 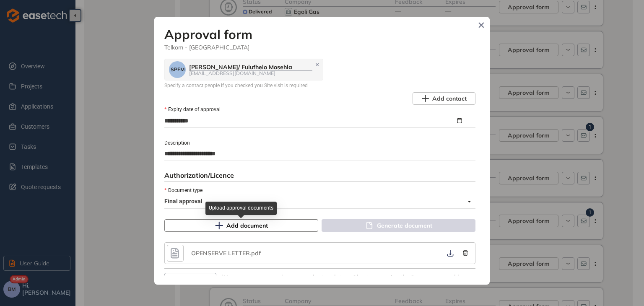 What do you see at coordinates (183, 190) in the screenshot?
I see `label: Document type` at bounding box center [183, 190].